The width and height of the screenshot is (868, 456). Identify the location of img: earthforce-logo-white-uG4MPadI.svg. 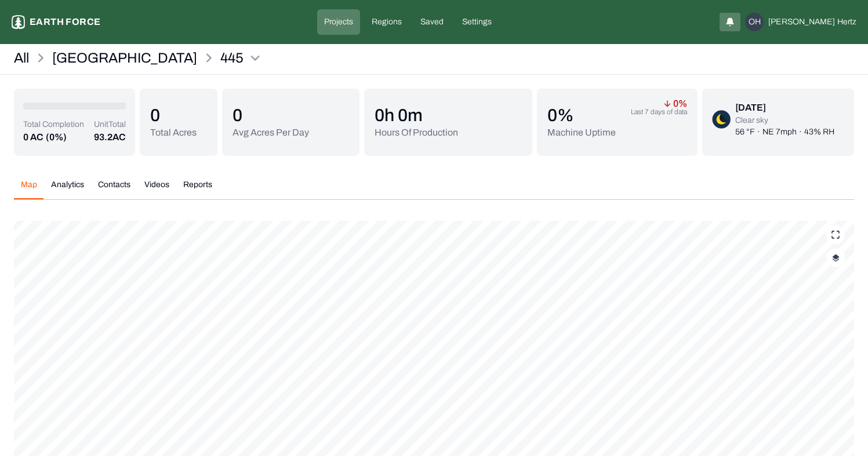
(18, 22).